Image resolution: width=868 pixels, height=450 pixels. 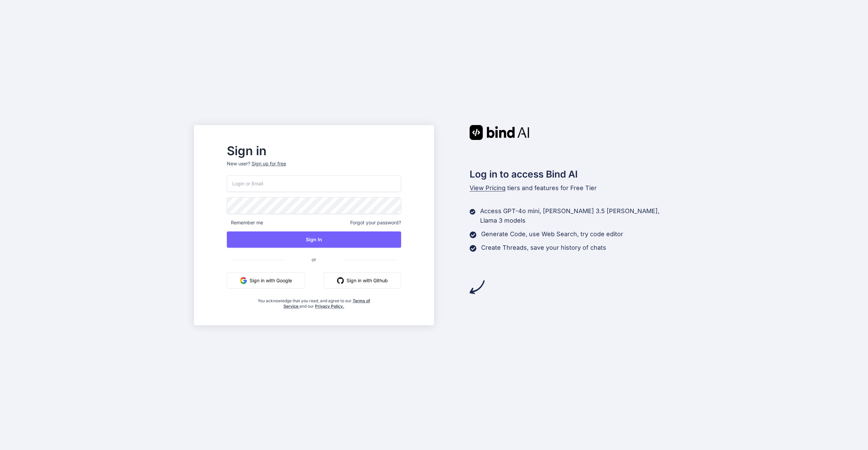 I want to click on img: google, so click(x=243, y=281).